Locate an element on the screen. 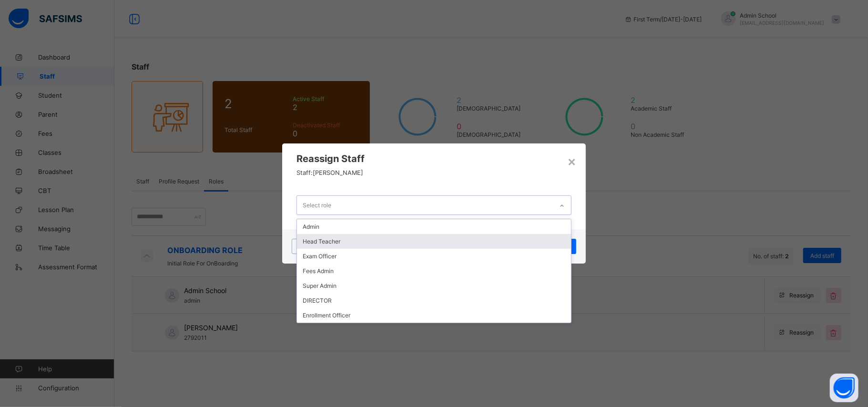 The width and height of the screenshot is (868, 407). div: Head Teacher is located at coordinates (433, 241).